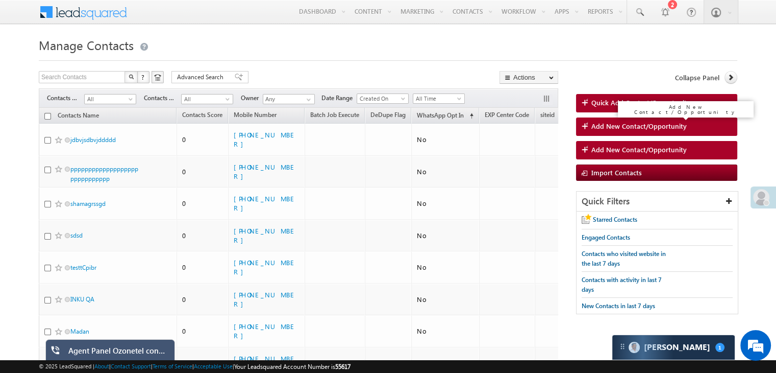  Describe the element at coordinates (202, 114) in the screenshot. I see `span: Contacts Score` at that location.